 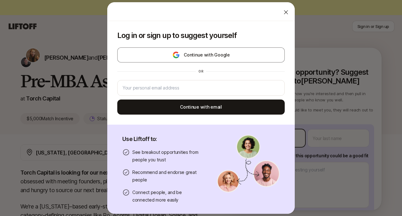 What do you see at coordinates (167, 176) in the screenshot?
I see `p: Recommend and endorse great people` at bounding box center [167, 176].